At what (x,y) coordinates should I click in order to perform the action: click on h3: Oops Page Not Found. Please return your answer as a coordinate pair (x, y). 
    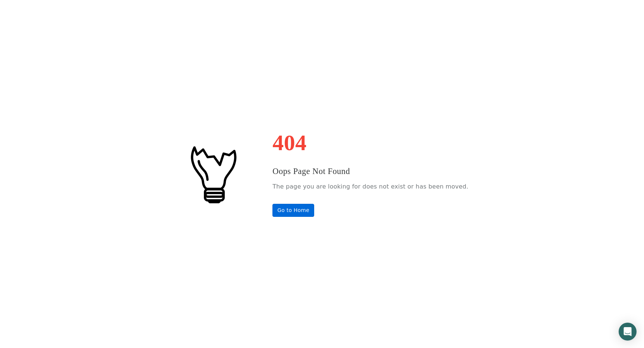
    Looking at the image, I should click on (370, 171).